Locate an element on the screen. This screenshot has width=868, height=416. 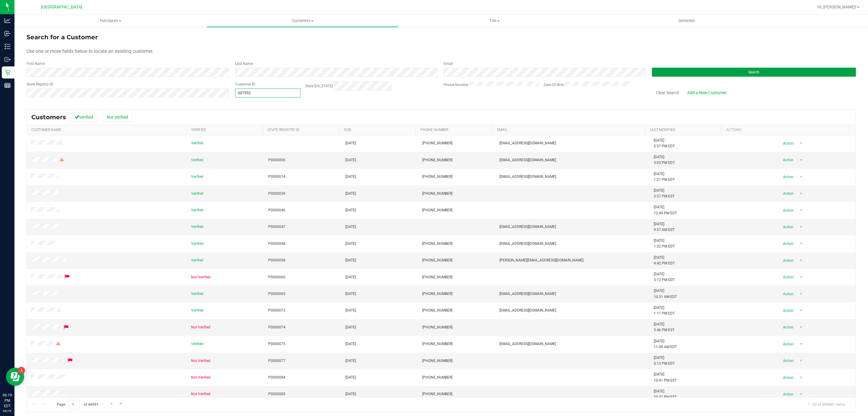
button: Search is located at coordinates (753, 72).